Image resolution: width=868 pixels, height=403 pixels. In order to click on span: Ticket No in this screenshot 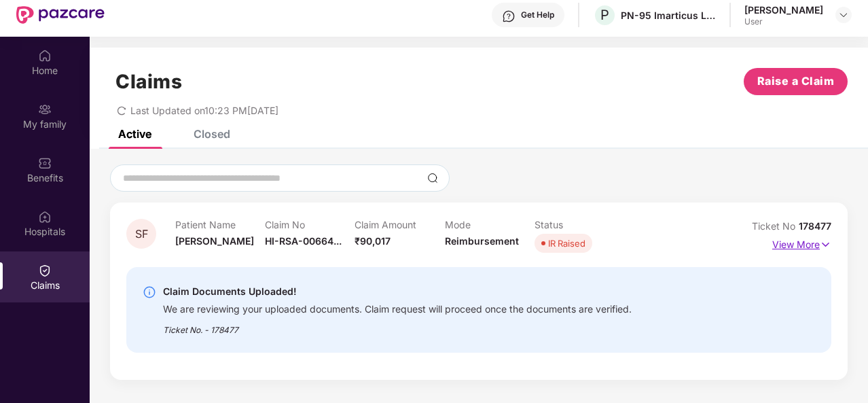, I will do `click(775, 226)`.